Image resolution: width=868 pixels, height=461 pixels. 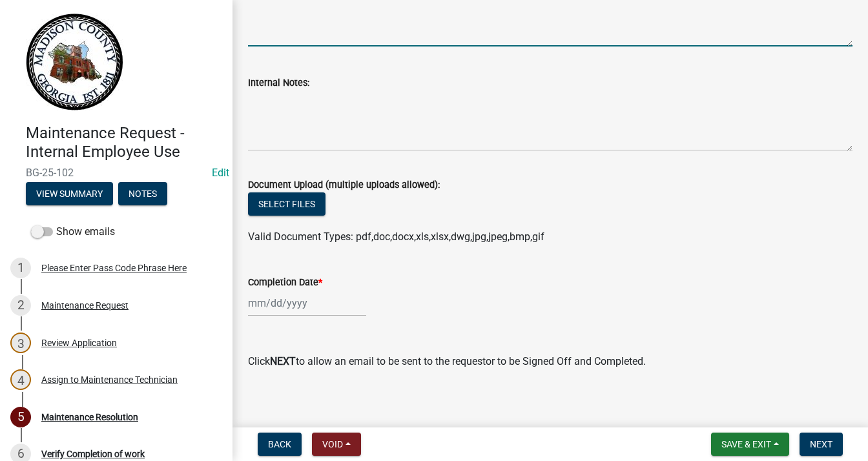 I want to click on div: 5, so click(x=21, y=417).